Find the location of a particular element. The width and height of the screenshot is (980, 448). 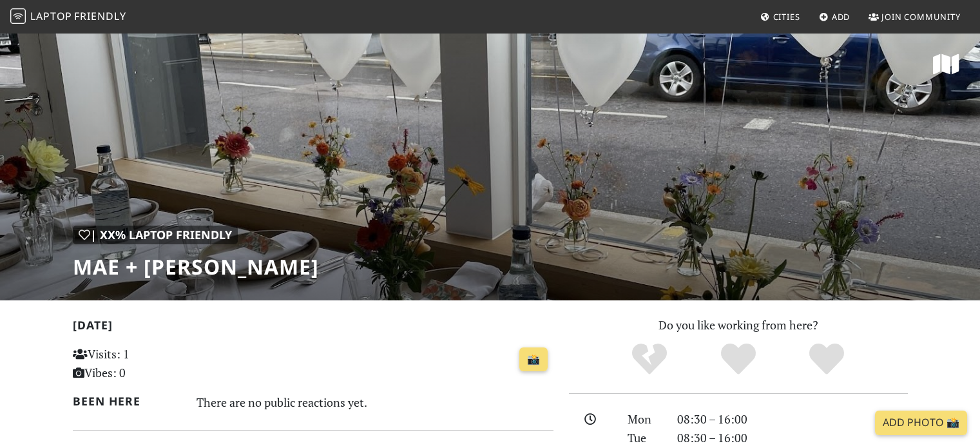

div: Tue is located at coordinates (645, 438).